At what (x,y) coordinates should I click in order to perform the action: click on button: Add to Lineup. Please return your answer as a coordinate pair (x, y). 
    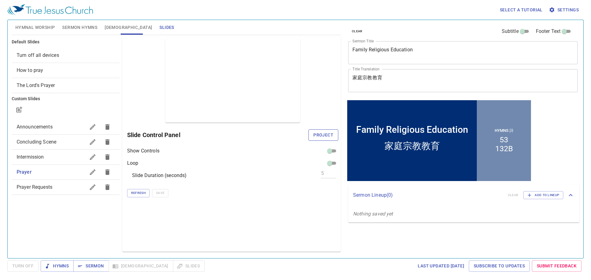
    Looking at the image, I should click on (543, 195).